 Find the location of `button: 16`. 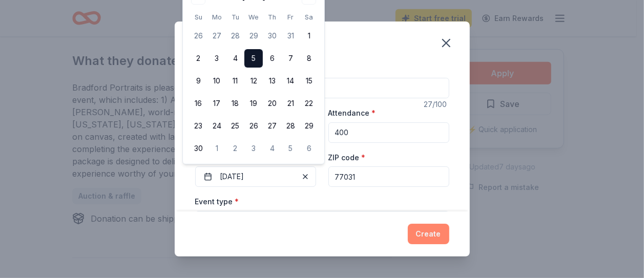

button: 16 is located at coordinates (198, 104).